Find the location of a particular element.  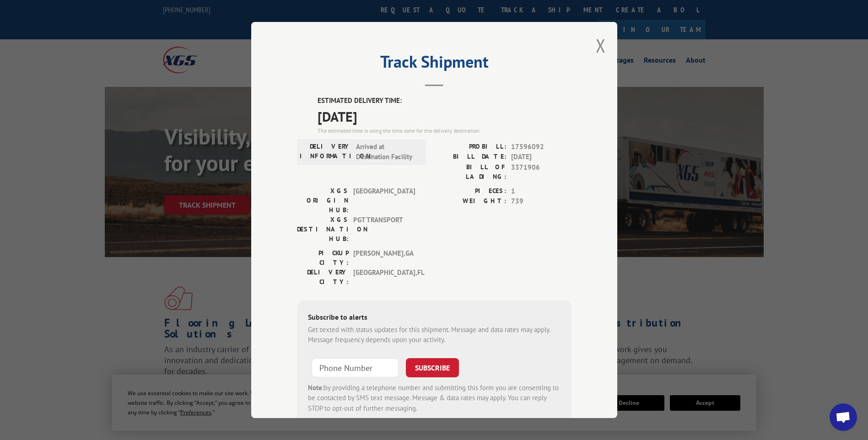

label: WEIGHT: is located at coordinates (470, 201).